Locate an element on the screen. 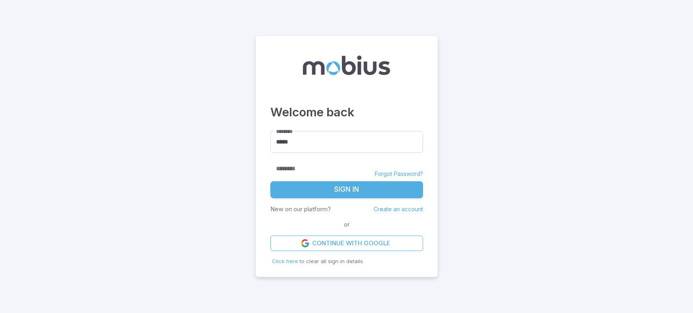 The image size is (693, 313). p: to clear all sign in details. is located at coordinates (347, 262).